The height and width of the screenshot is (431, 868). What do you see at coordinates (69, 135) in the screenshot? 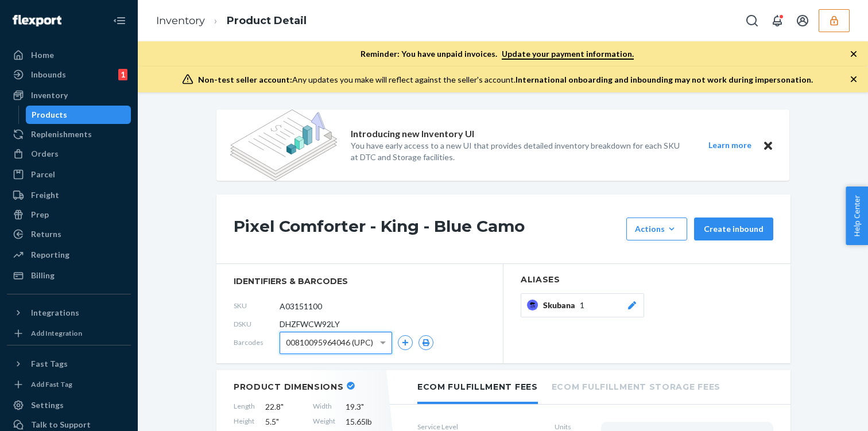
I see `a: Replenishments` at bounding box center [69, 135].